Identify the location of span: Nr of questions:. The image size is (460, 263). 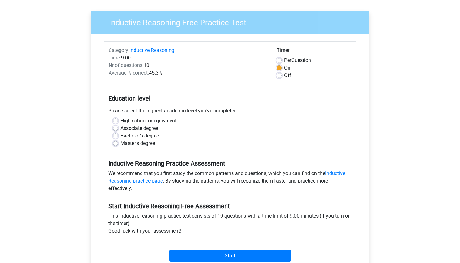
(126, 65).